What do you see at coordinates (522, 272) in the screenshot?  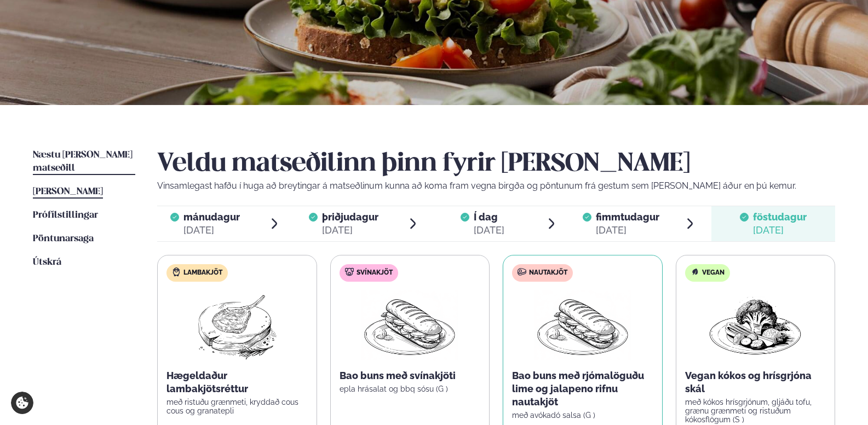 I see `img: beef.svg` at bounding box center [522, 272].